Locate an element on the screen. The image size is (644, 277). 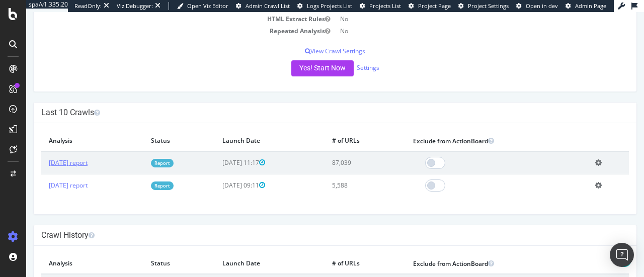
button: Yes! Start Now is located at coordinates (296, 56).